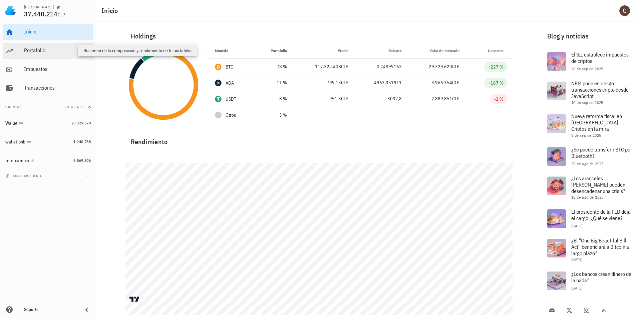 This screenshot has width=638, height=319. I want to click on span: 18 de ago de 2025, so click(588, 197).